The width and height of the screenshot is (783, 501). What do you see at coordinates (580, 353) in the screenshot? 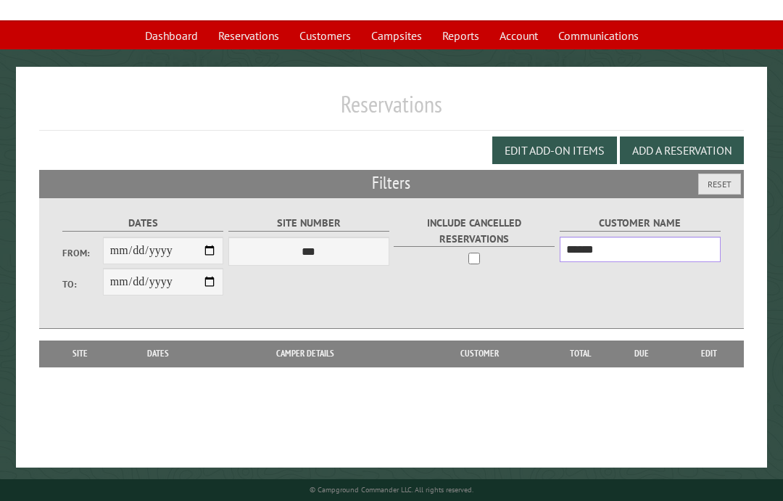
I see `th: Total` at bounding box center [580, 353].